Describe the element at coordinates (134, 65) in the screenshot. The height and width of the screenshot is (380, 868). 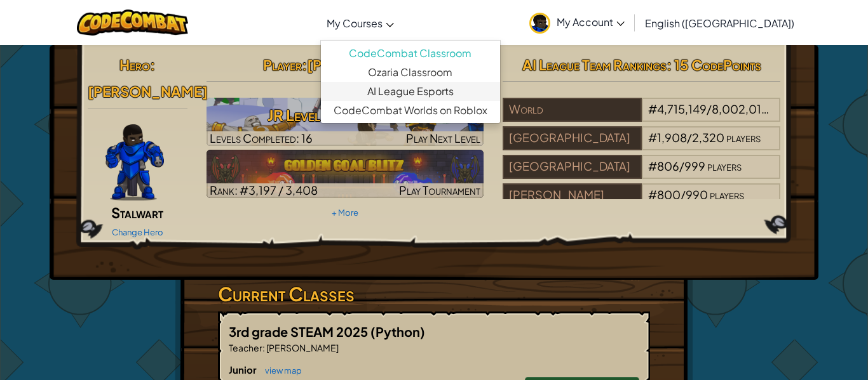
I see `span: Hero` at that location.